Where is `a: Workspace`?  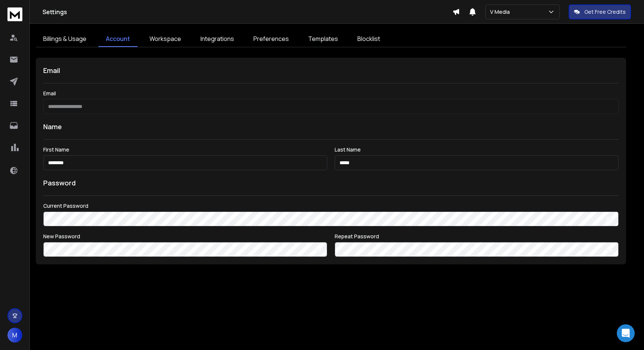
a: Workspace is located at coordinates (165, 40).